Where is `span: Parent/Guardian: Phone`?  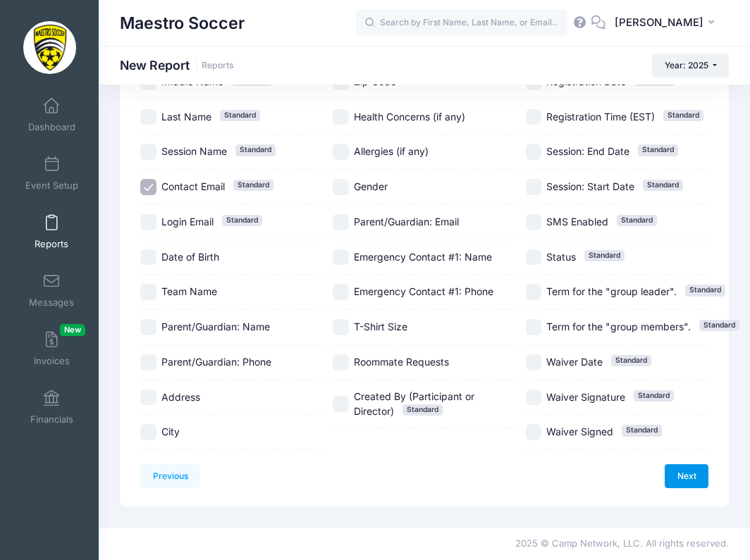
span: Parent/Guardian: Phone is located at coordinates (217, 361).